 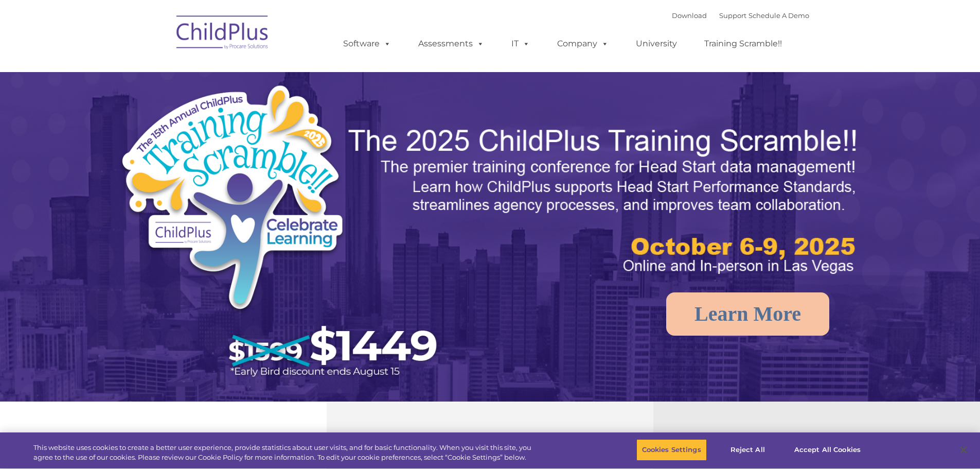 I want to click on a: Schedule A Demo, so click(x=779, y=16).